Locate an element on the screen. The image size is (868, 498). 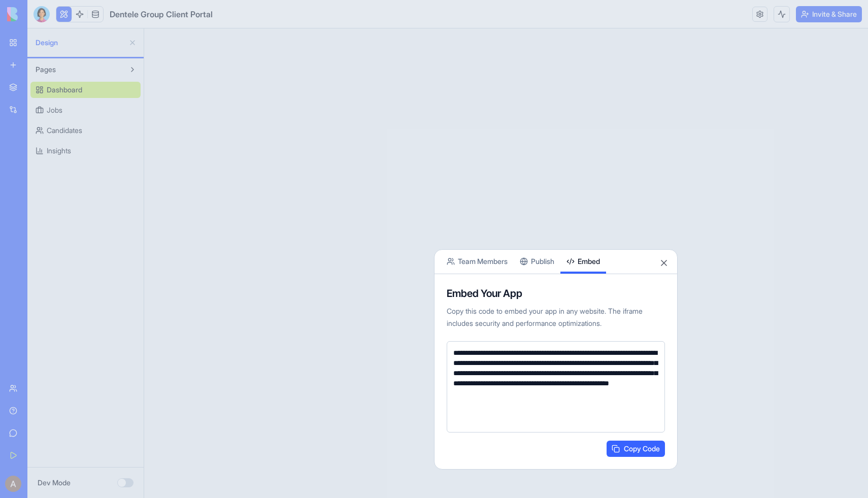
h4: Embed Your App is located at coordinates (555, 294).